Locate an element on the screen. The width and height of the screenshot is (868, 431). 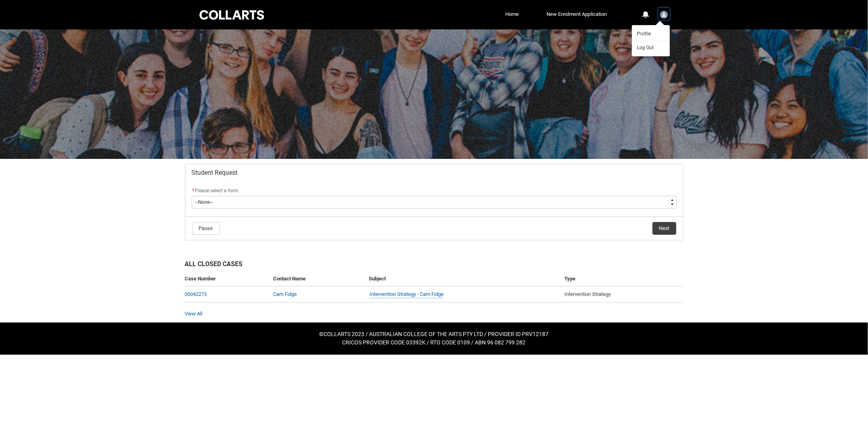
span: Student Request is located at coordinates (215, 173).